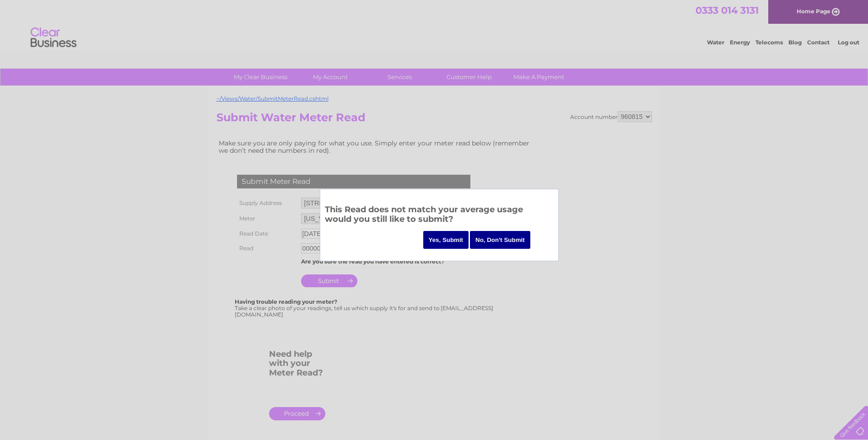 The image size is (868, 440). I want to click on h3: This Read does not match your average usage would you still like to submit?, so click(439, 216).